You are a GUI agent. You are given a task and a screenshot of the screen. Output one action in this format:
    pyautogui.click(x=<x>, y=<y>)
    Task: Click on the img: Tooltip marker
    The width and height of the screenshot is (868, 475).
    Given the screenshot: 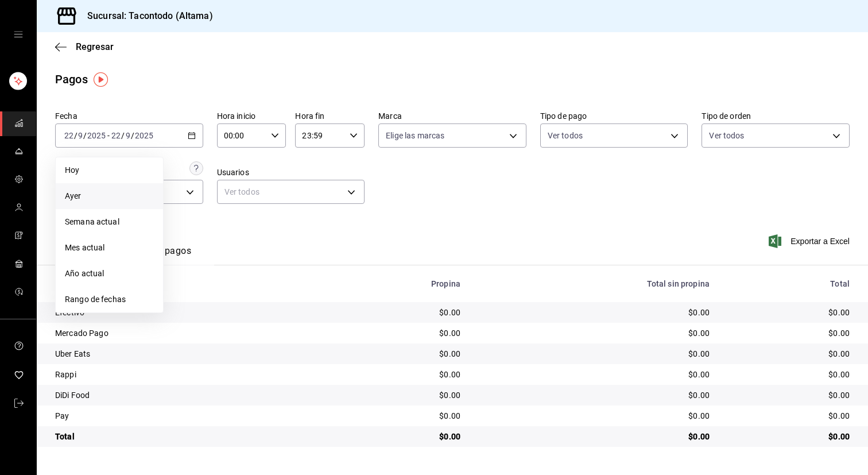 What is the action you would take?
    pyautogui.click(x=101, y=79)
    